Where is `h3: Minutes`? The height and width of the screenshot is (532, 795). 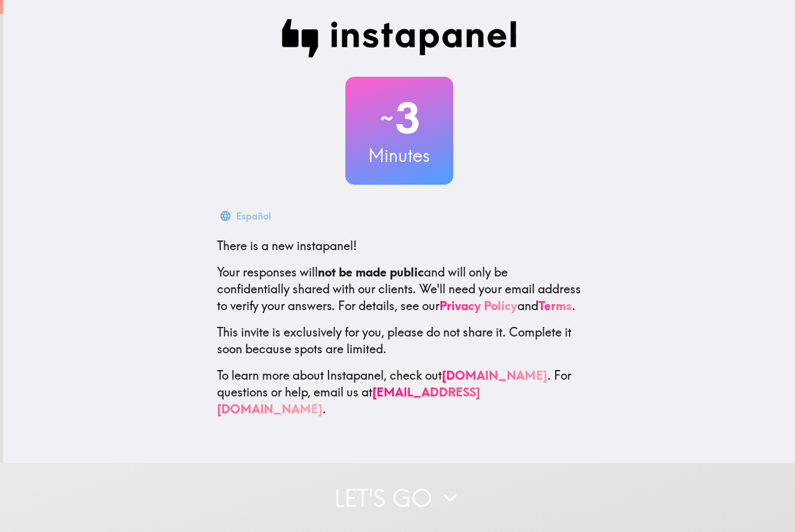
h3: Minutes is located at coordinates (399, 156).